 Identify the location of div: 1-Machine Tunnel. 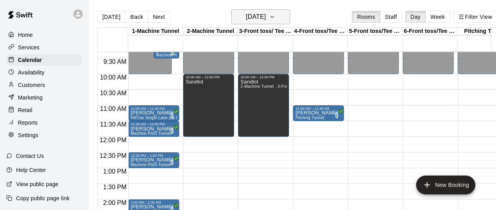
(156, 31).